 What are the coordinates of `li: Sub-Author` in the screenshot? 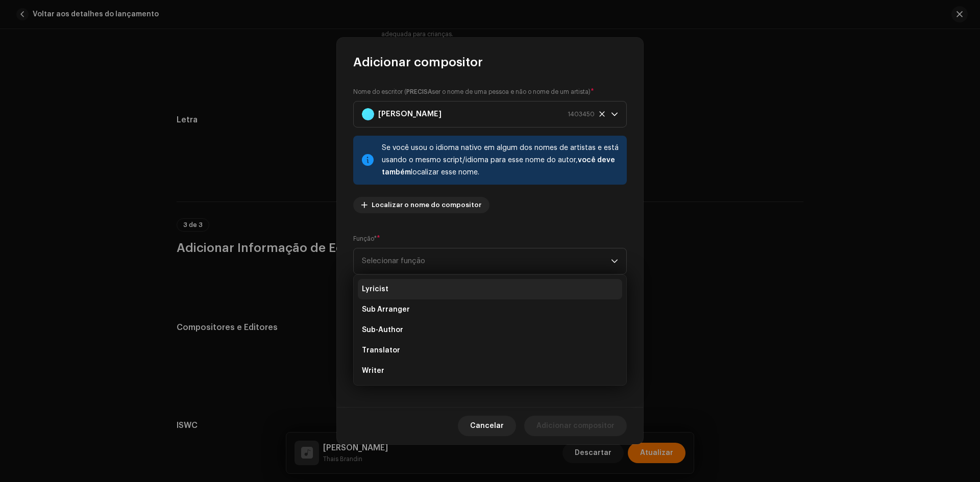 It's located at (490, 330).